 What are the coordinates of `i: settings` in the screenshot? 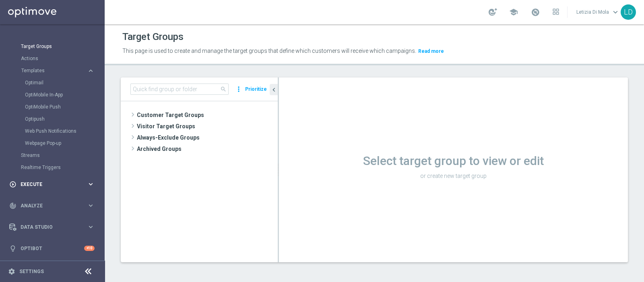 It's located at (12, 271).